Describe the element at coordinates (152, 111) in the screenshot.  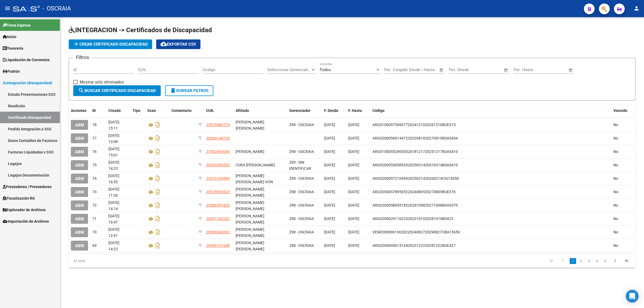
I see `span: Scan` at that location.